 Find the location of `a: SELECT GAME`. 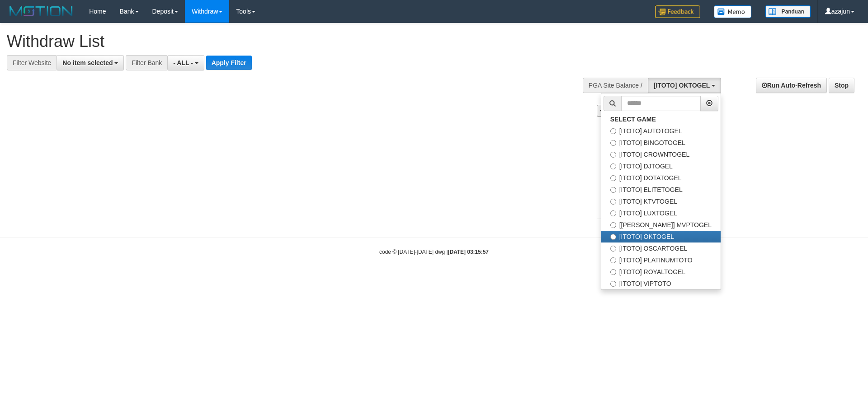

a: SELECT GAME is located at coordinates (661, 119).